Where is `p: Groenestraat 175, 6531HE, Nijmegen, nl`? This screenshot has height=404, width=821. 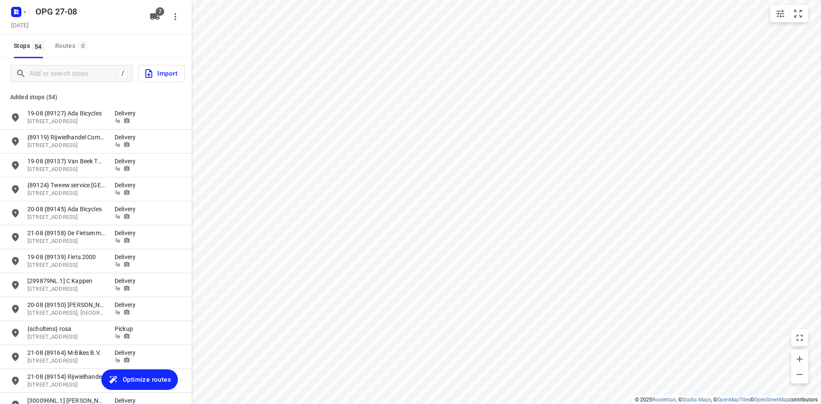 p: Groenestraat 175, 6531HE, Nijmegen, nl is located at coordinates (67, 313).